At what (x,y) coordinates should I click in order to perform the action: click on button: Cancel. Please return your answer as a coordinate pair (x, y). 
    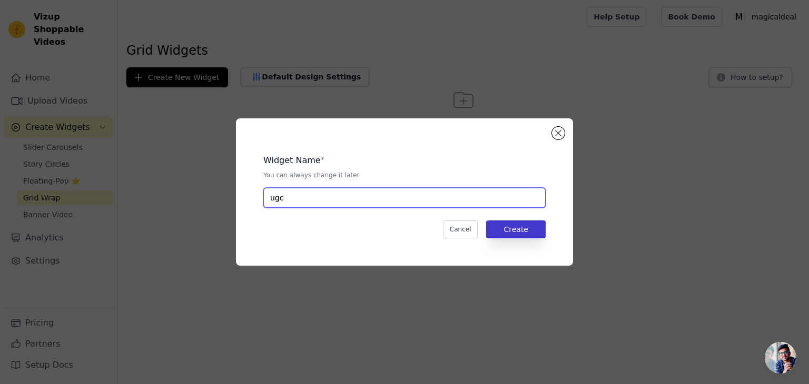
    Looking at the image, I should click on (460, 230).